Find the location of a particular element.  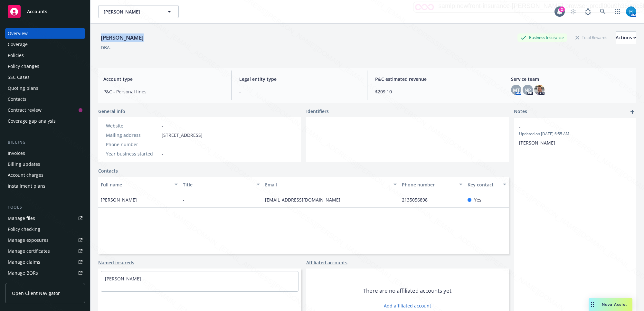

a: Coverage gap analysis is located at coordinates (45, 121).